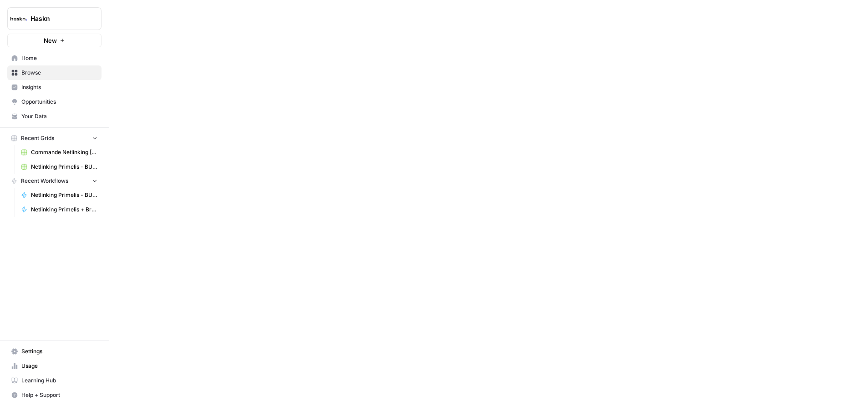 This screenshot has height=406, width=868. What do you see at coordinates (18, 18) in the screenshot?
I see `img: Haskn Logo` at bounding box center [18, 18].